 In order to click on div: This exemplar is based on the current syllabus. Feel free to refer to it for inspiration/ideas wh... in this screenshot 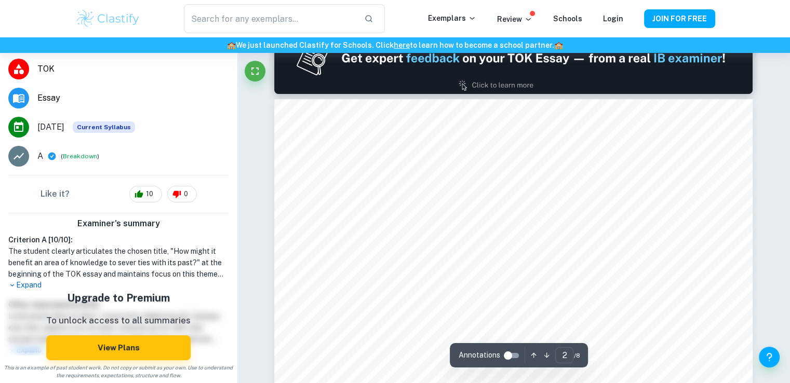, I will do `click(104, 127)`.